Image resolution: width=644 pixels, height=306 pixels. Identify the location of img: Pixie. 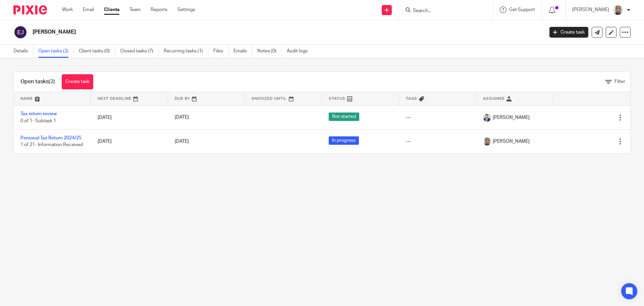
(30, 10).